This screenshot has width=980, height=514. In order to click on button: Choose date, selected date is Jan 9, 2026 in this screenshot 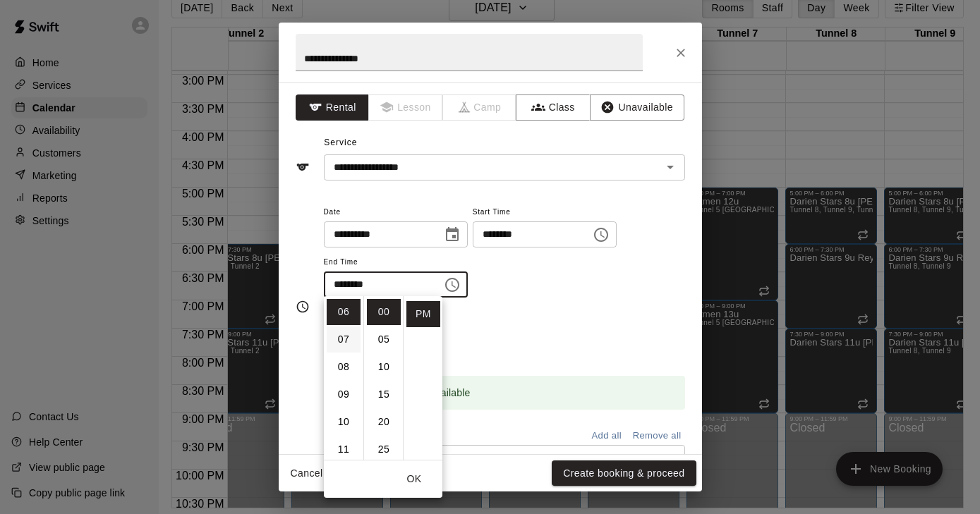, I will do `click(452, 235)`.